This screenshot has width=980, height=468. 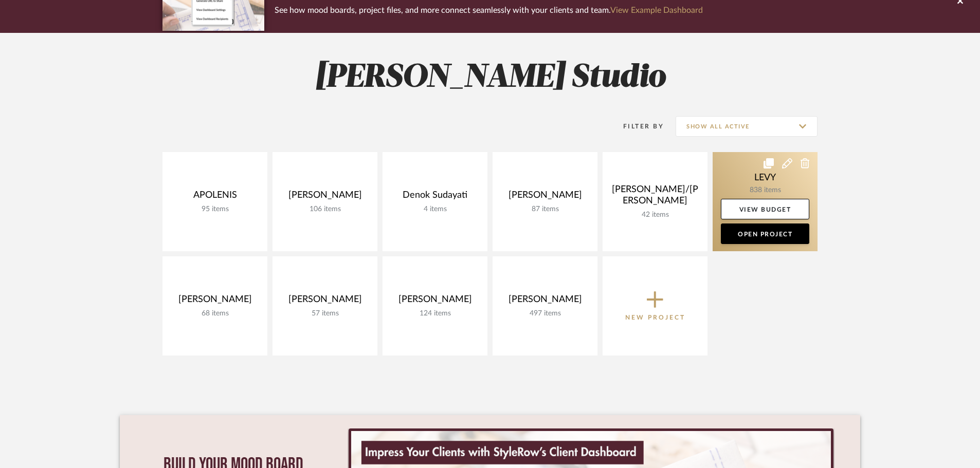 I want to click on div: 95 items, so click(x=215, y=209).